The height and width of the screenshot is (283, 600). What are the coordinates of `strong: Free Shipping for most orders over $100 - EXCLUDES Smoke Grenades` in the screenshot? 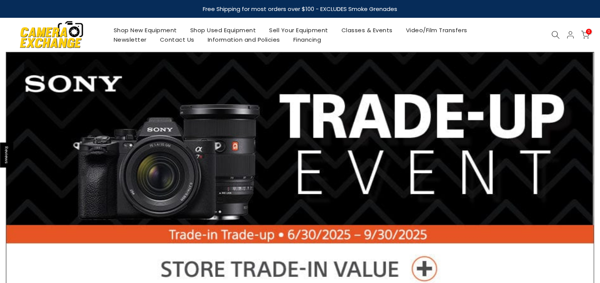 It's located at (300, 9).